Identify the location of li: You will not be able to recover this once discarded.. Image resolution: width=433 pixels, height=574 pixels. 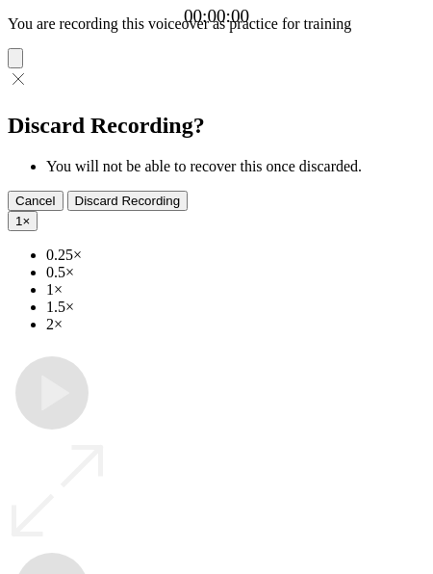
(236, 167).